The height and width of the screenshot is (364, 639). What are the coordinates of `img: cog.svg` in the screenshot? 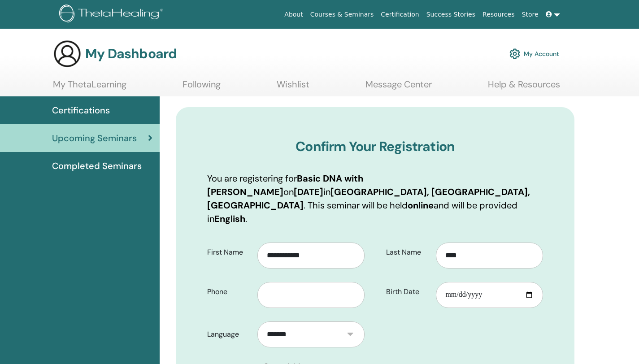 It's located at (515, 54).